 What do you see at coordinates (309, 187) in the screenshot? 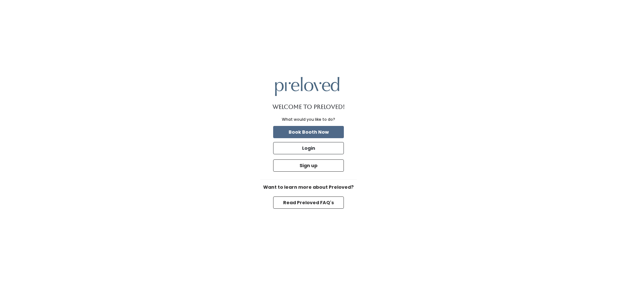
I see `h6: Want to learn more about Preloved?` at bounding box center [309, 187].